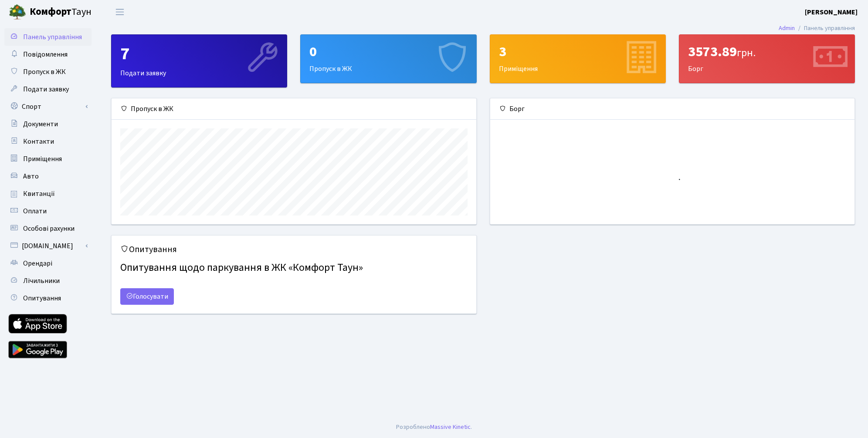 The image size is (868, 438). What do you see at coordinates (120, 12) in the screenshot?
I see `button: Переключити навігацію` at bounding box center [120, 12].